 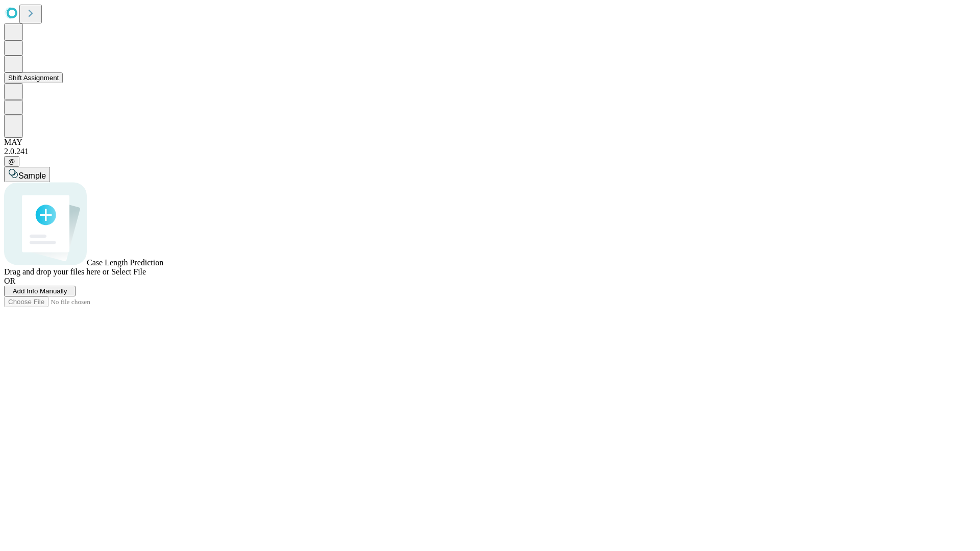 What do you see at coordinates (490, 151) in the screenshot?
I see `div: 2.0.241` at bounding box center [490, 151].